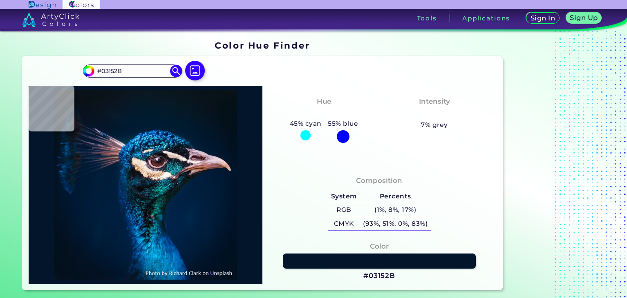  What do you see at coordinates (324, 114) in the screenshot?
I see `h3: Cyan-Blue` at bounding box center [324, 114].